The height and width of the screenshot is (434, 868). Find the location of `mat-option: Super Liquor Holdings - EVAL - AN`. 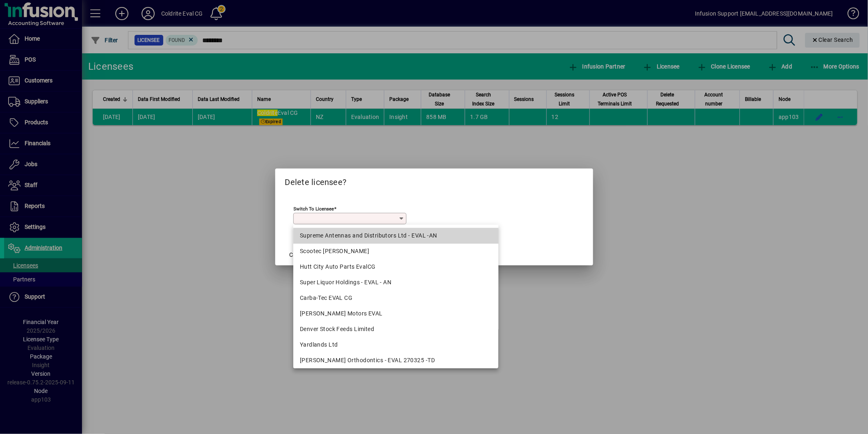

mat-option: Super Liquor Holdings - EVAL - AN is located at coordinates (395, 283).